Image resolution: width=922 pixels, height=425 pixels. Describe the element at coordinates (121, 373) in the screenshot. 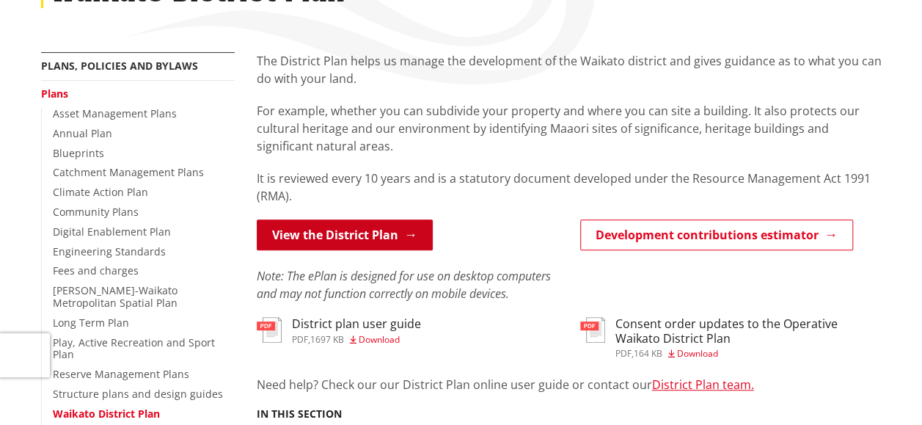

I see `a: Reserve Management Plans` at that location.